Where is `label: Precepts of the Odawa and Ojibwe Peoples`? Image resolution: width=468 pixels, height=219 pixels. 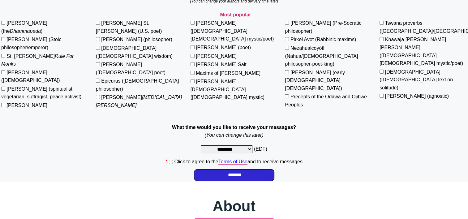 label: Precepts of the Odawa and Ojibwe Peoples is located at coordinates (326, 101).